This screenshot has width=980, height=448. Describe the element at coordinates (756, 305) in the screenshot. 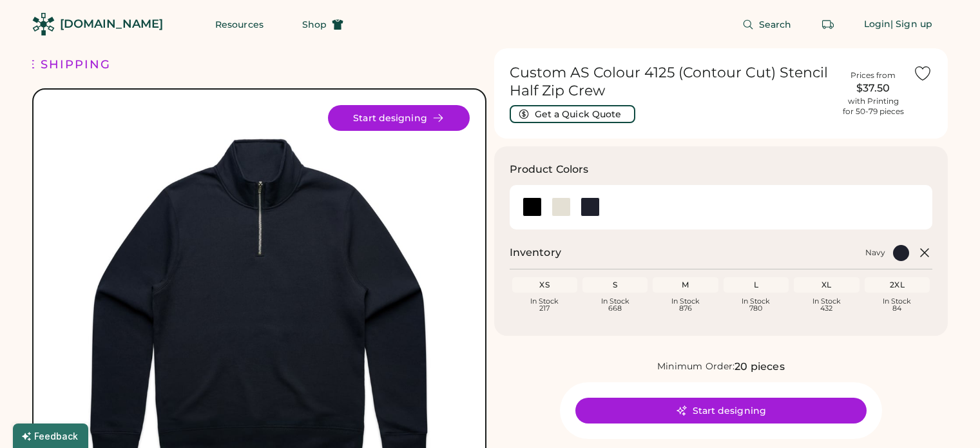

I see `div: In Stock 780` at that location.